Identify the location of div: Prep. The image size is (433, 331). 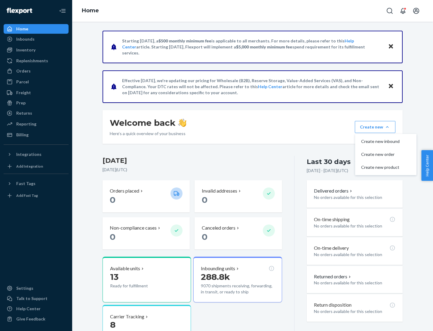
(21, 103).